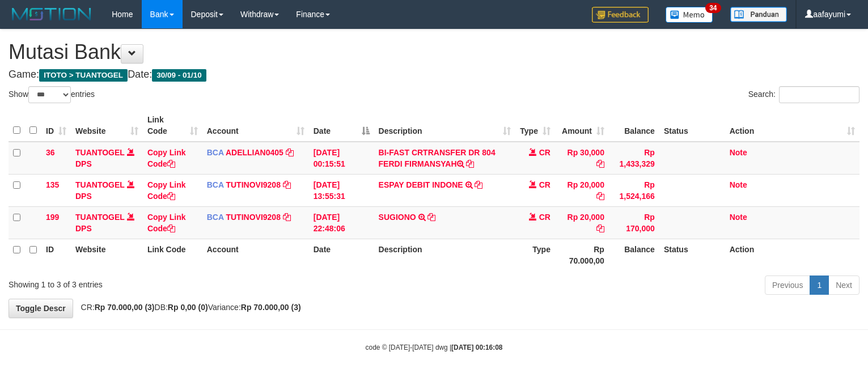  Describe the element at coordinates (843, 285) in the screenshot. I see `a: Next` at that location.